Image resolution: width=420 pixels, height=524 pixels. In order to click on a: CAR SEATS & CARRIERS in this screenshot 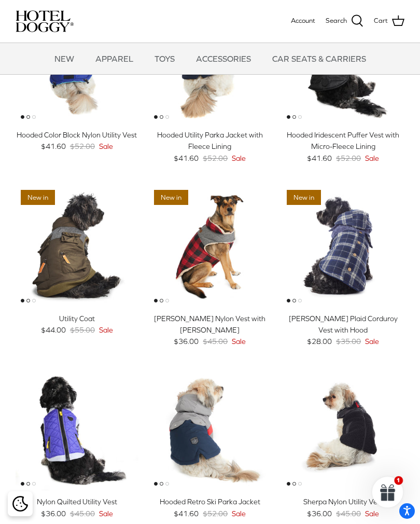, I will do `click(319, 59)`.